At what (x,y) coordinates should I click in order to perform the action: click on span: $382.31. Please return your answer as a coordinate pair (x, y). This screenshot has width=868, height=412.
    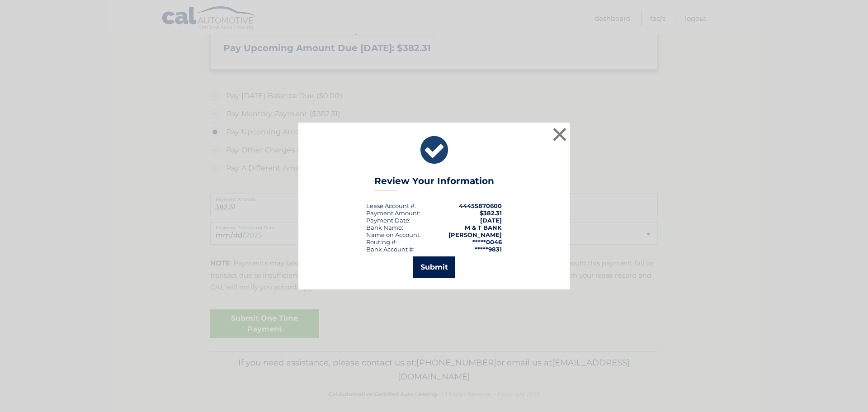
    Looking at the image, I should click on (491, 213).